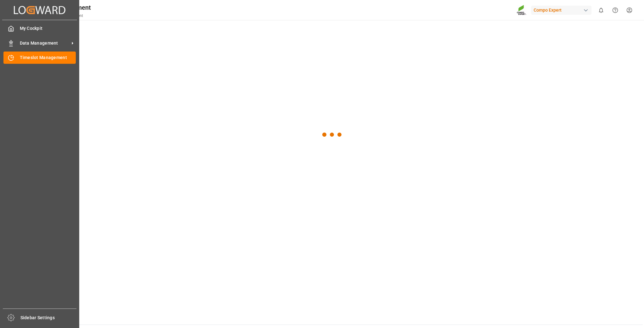  Describe the element at coordinates (48, 318) in the screenshot. I see `span: Sidebar Settings` at that location.